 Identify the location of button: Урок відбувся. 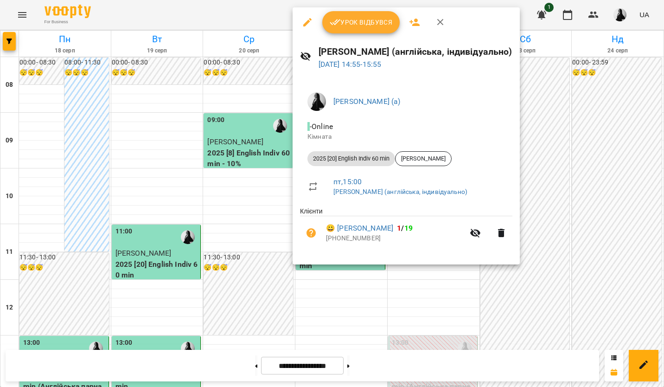
(361, 22).